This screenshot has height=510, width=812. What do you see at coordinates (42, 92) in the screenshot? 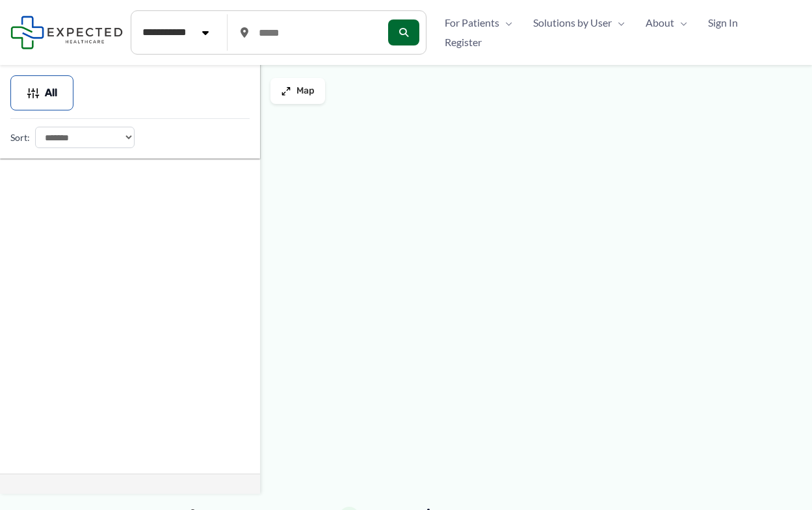
I see `button: All` at bounding box center [42, 92].